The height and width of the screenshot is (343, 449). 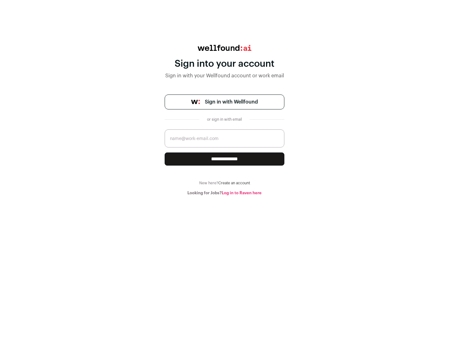 What do you see at coordinates (225, 120) in the screenshot?
I see `div: or sign in with email` at bounding box center [225, 120].